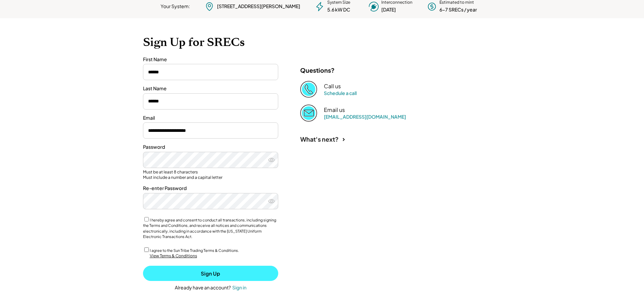 This screenshot has width=644, height=308. I want to click on div: Last Name, so click(211, 88).